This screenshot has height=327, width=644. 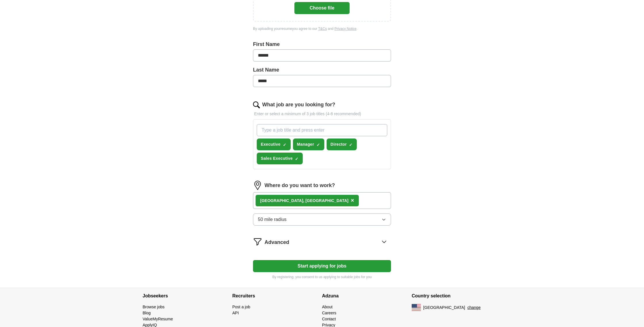 What do you see at coordinates (322, 277) in the screenshot?
I see `p: By registering, you consent to us applying to suitable jobs for you` at bounding box center [322, 277].